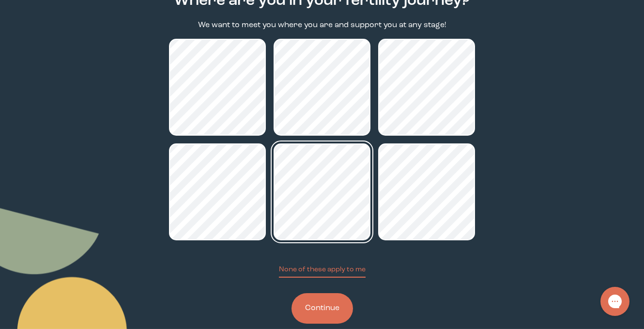  What do you see at coordinates (322, 271) in the screenshot?
I see `button: None of these apply to me` at bounding box center [322, 271].